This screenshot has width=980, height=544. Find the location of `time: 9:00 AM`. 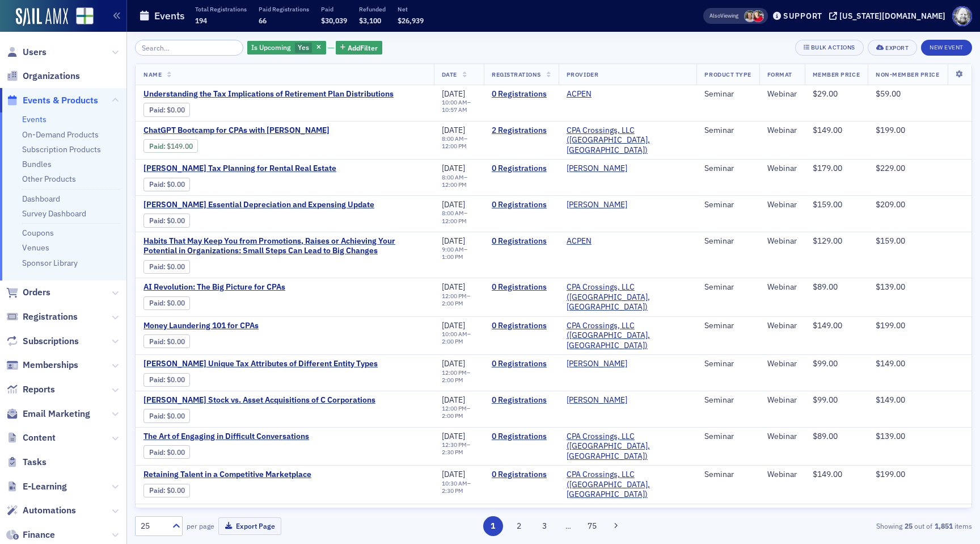

time: 9:00 AM is located at coordinates (453, 249).